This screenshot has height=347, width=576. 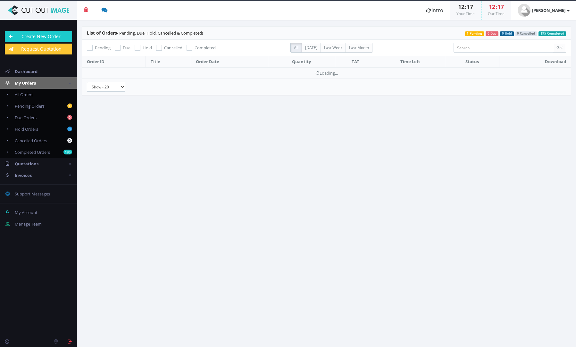 What do you see at coordinates (466, 13) in the screenshot?
I see `small: Your Time` at bounding box center [466, 13].